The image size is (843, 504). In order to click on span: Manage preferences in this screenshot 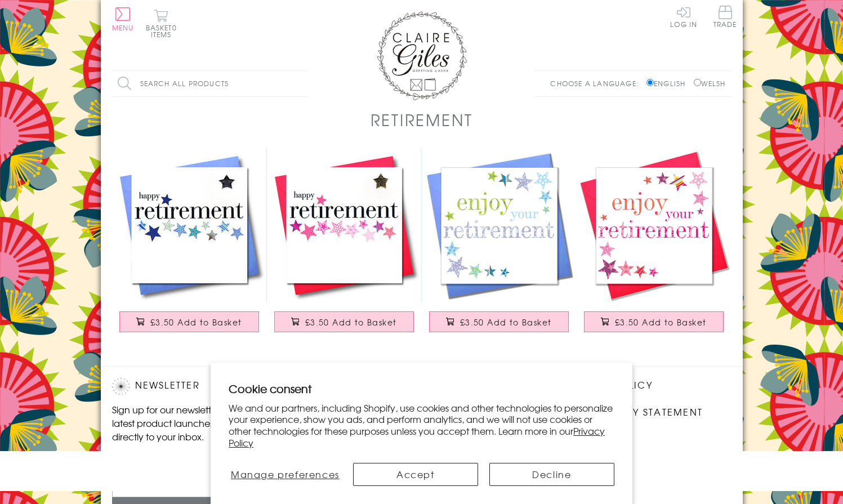, I will do `click(285, 474)`.